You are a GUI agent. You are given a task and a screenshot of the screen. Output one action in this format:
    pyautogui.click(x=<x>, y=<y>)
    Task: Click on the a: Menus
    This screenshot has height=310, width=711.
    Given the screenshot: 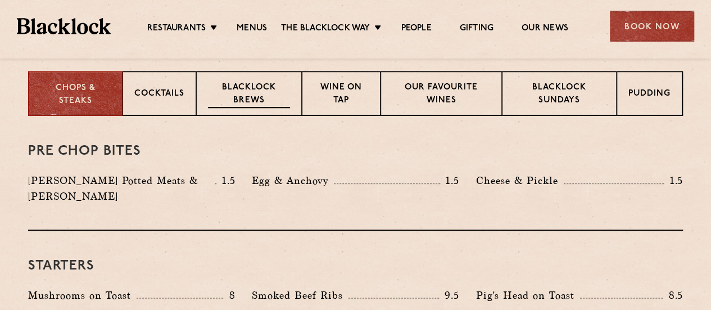 What is the action you would take?
    pyautogui.click(x=252, y=29)
    